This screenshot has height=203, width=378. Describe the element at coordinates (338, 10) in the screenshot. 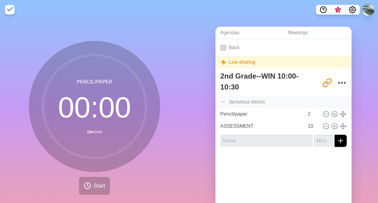

I see `button: What’s new` at that location.